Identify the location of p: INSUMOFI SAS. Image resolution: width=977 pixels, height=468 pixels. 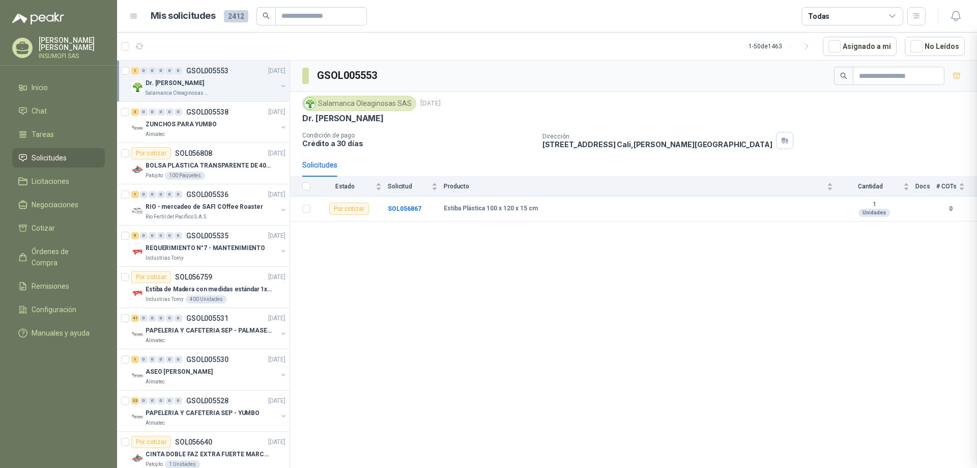
(72, 56).